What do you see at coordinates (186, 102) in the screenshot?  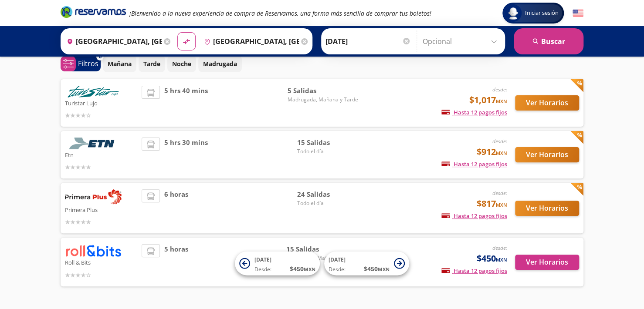 I see `span: 5 hrs 40 mins` at bounding box center [186, 102].